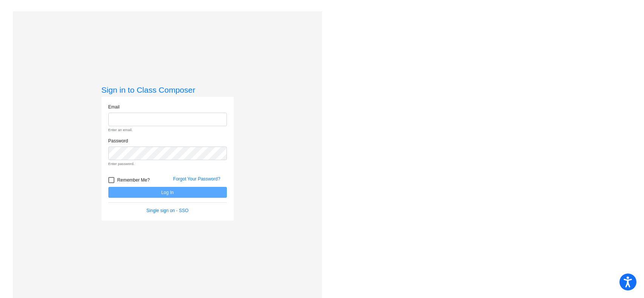 The image size is (644, 298). What do you see at coordinates (168, 164) in the screenshot?
I see `small: Enter password.` at bounding box center [168, 164].